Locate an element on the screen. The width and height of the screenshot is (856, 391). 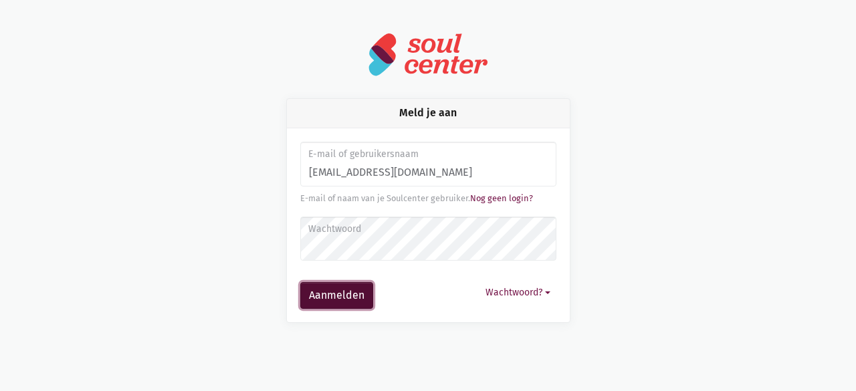
div: E-mail of naam van je Soulcenter gebruiker. is located at coordinates (428, 199).